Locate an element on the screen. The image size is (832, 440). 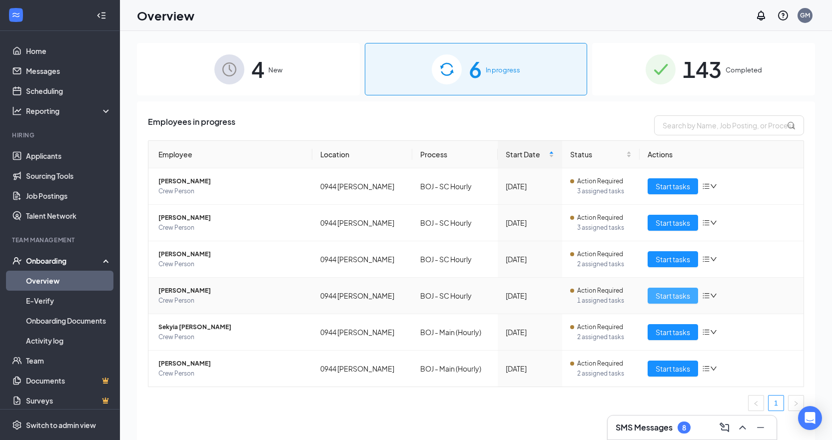
a: Team is located at coordinates (68, 361).